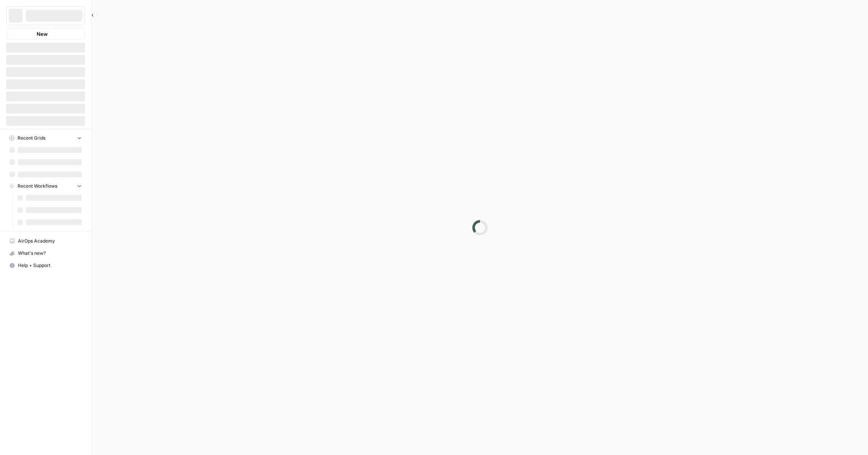 This screenshot has height=455, width=868. I want to click on span: Help + Support, so click(50, 266).